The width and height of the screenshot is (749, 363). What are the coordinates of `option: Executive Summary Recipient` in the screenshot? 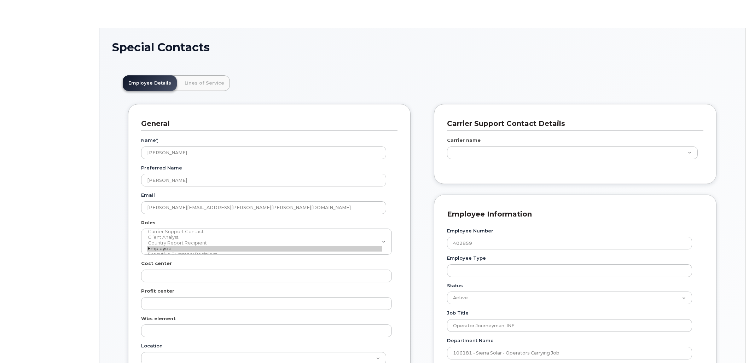 It's located at (265, 254).